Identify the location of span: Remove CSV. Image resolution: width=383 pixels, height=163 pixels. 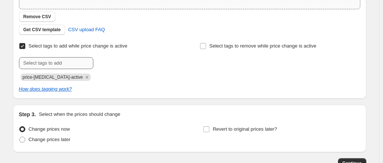
(37, 17).